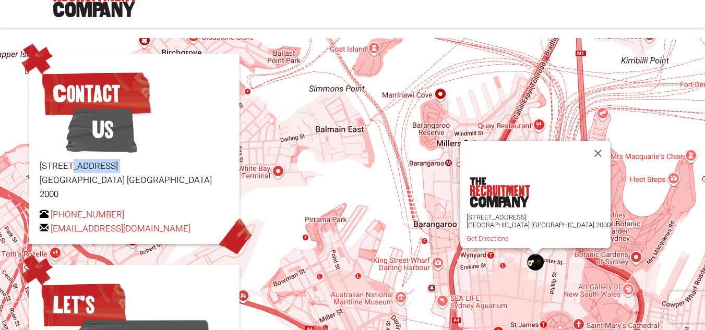 The width and height of the screenshot is (705, 330). What do you see at coordinates (535, 262) in the screenshot?
I see `div: The Recruitment Company` at bounding box center [535, 262].